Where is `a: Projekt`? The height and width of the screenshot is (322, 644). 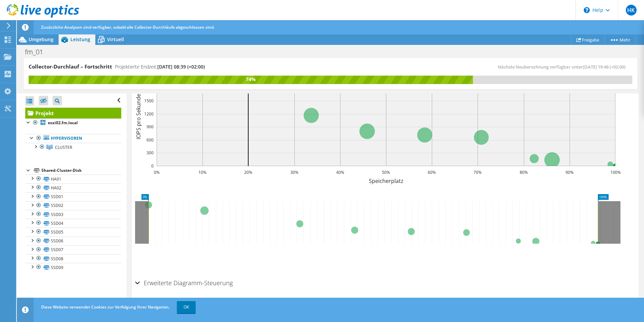 a: Projekt is located at coordinates (73, 113).